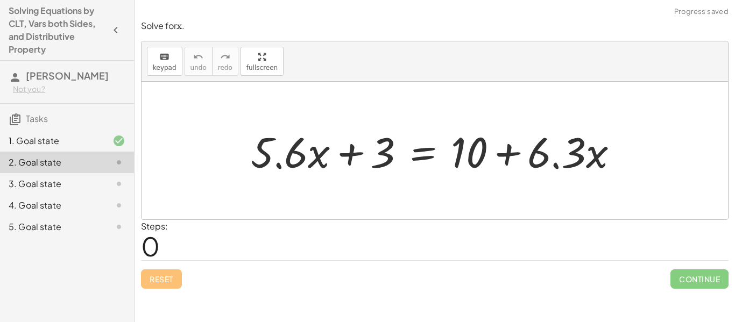  What do you see at coordinates (262, 61) in the screenshot?
I see `button: fullscreen` at bounding box center [262, 61].